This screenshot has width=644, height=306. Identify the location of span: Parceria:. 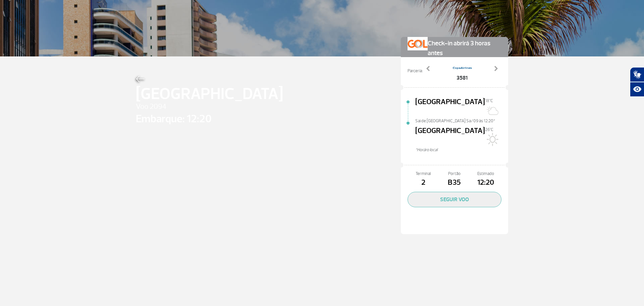
(415, 71).